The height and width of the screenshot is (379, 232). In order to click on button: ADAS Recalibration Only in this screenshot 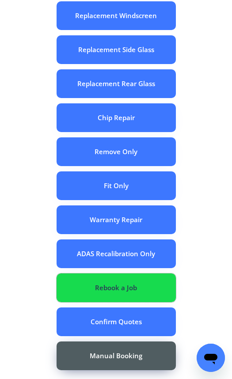, I will do `click(116, 253)`.